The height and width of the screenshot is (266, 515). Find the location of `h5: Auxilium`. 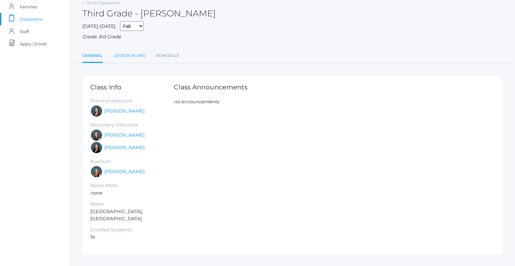

h5: Auxilium is located at coordinates (132, 161).